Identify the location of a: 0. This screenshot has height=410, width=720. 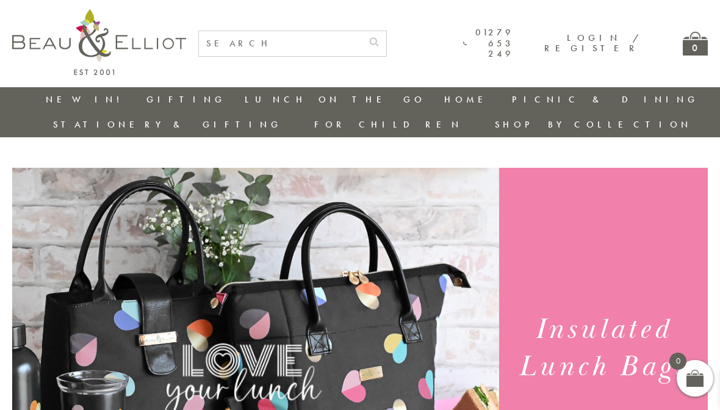
(695, 43).